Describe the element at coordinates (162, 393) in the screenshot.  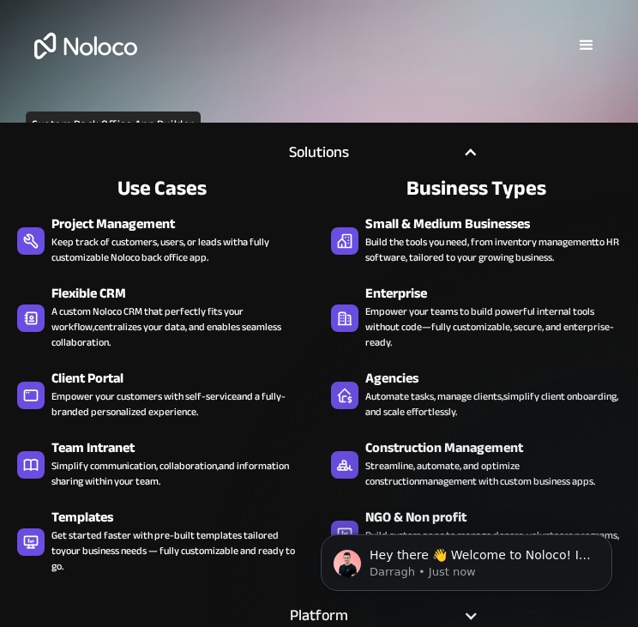
I see `a: Client PortalEmpower your customers with self-serviceand a fully-branded personalized experience.` at that location.